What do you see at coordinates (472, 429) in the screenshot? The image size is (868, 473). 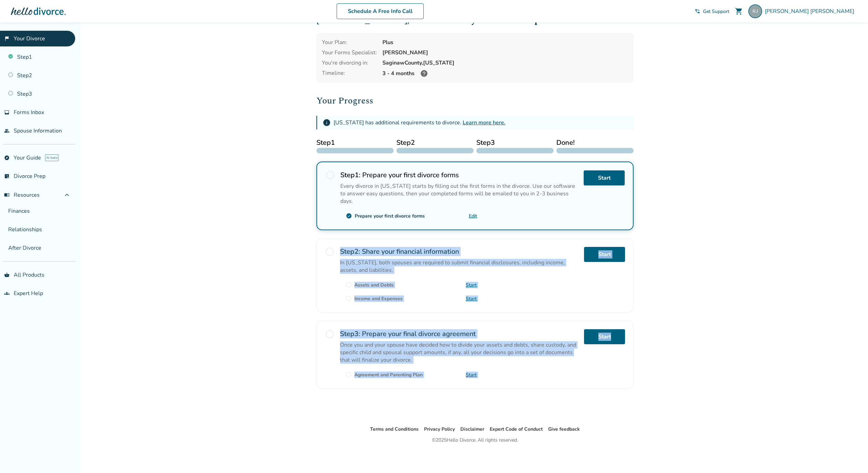 I see `li: Disclaimer` at bounding box center [472, 429].